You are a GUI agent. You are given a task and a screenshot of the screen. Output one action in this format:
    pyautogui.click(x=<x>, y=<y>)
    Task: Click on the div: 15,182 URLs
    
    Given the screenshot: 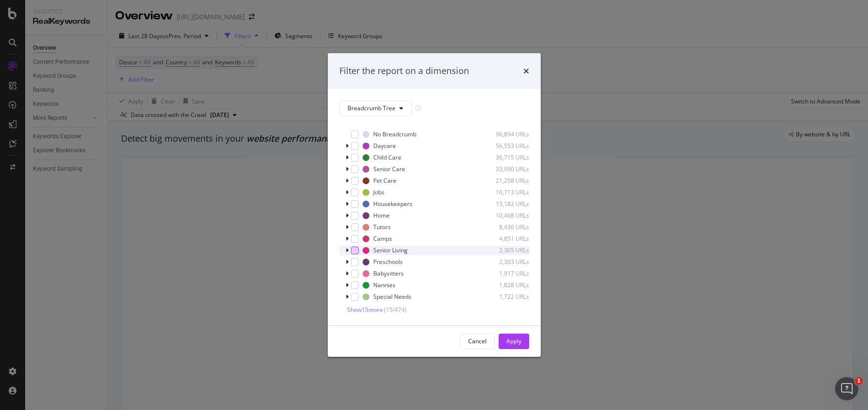 What is the action you would take?
    pyautogui.click(x=505, y=203)
    